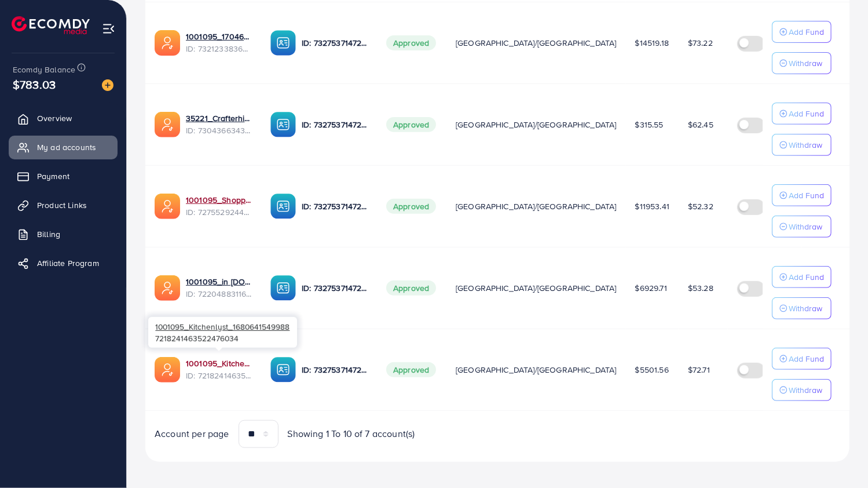 The height and width of the screenshot is (488, 868). I want to click on span: $11953.41, so click(652, 207).